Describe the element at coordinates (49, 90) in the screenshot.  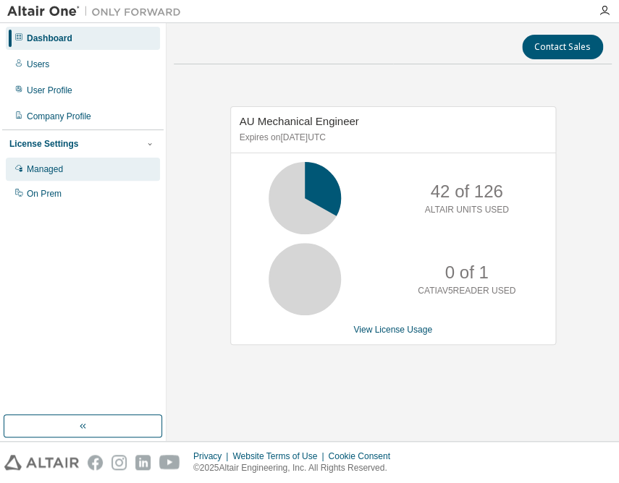
I see `div: User Profile` at that location.